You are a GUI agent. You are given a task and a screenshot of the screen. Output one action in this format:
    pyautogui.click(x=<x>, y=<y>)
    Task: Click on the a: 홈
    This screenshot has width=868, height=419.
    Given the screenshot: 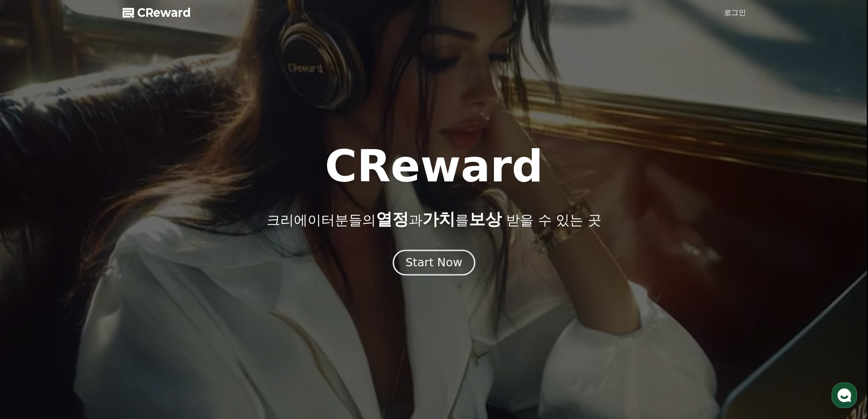 What is the action you would take?
    pyautogui.click(x=31, y=300)
    